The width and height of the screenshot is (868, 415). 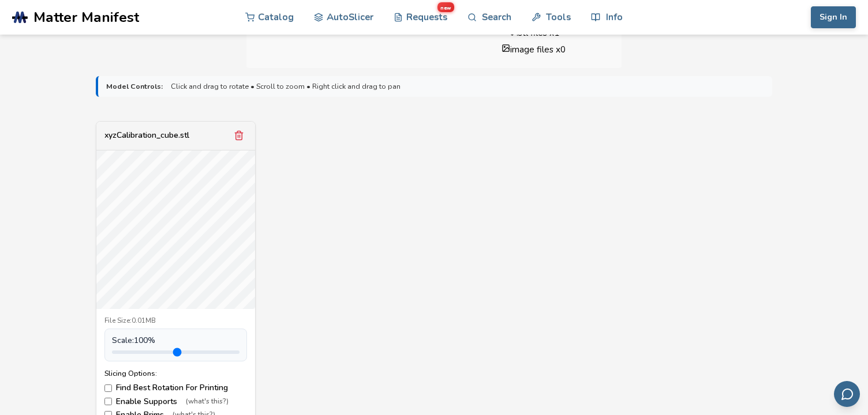 What do you see at coordinates (133, 341) in the screenshot?
I see `span: Scale: 100 %` at bounding box center [133, 341].